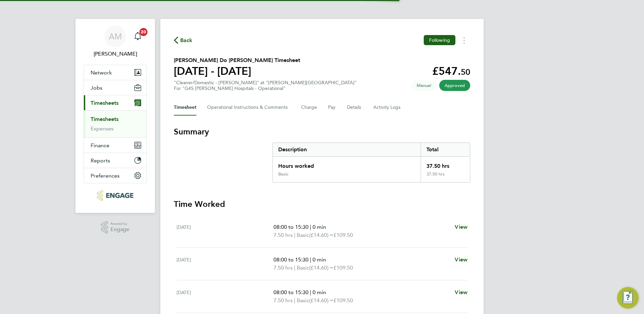 This screenshot has width=644, height=314. Describe the element at coordinates (451, 72) in the screenshot. I see `app-decimal: £547.` at that location.